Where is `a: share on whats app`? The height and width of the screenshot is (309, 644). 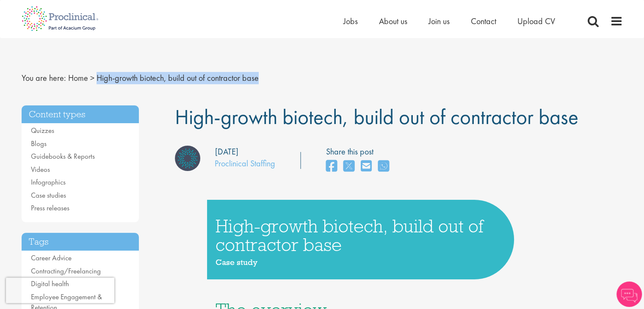 a: share on whats app is located at coordinates (384, 167).